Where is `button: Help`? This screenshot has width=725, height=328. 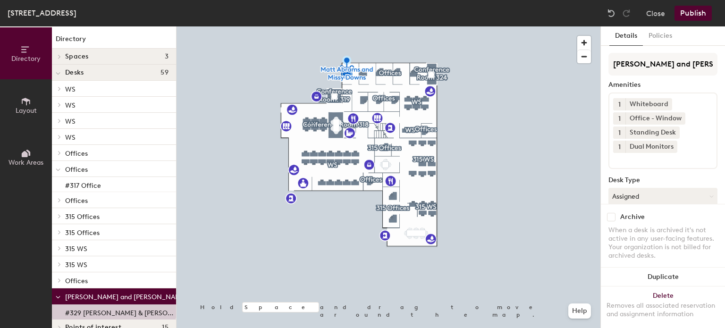 button: Help is located at coordinates (580, 311).